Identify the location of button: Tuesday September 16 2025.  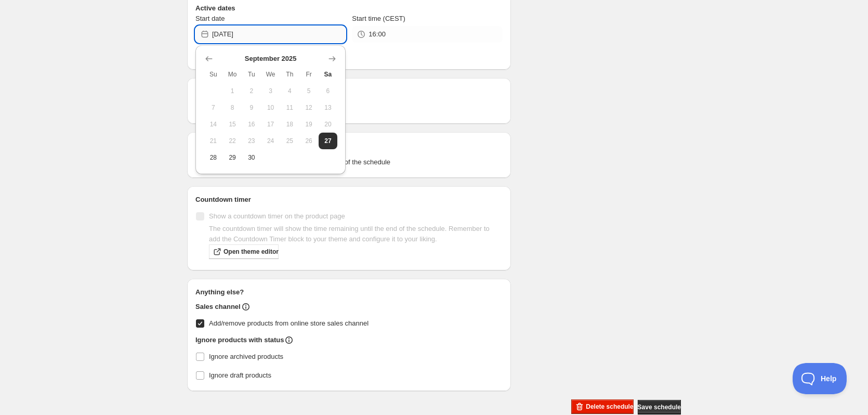
(252, 124).